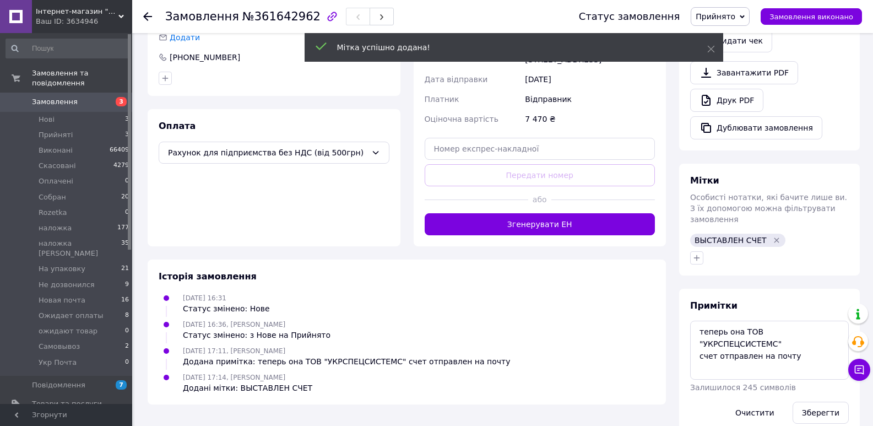 This screenshot has height=426, width=873. What do you see at coordinates (456, 79) in the screenshot?
I see `span: Дата відправки` at bounding box center [456, 79].